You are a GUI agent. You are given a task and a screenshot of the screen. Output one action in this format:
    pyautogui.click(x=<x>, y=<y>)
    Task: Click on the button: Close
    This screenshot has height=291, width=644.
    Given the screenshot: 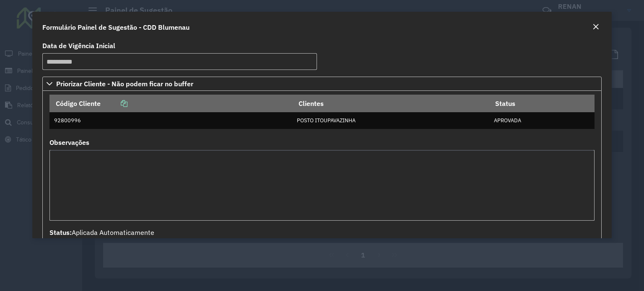 What is the action you would take?
    pyautogui.click(x=596, y=27)
    